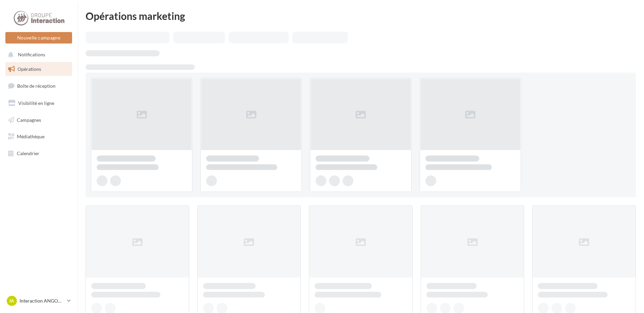 This screenshot has width=644, height=313. Describe the element at coordinates (36, 103) in the screenshot. I see `span: Visibilité en ligne` at that location.